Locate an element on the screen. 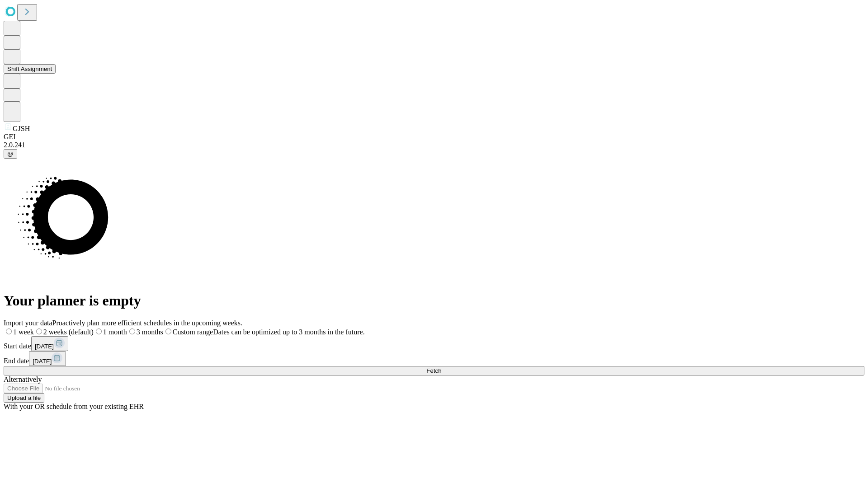 Image resolution: width=868 pixels, height=488 pixels. div: GEI is located at coordinates (434, 137).